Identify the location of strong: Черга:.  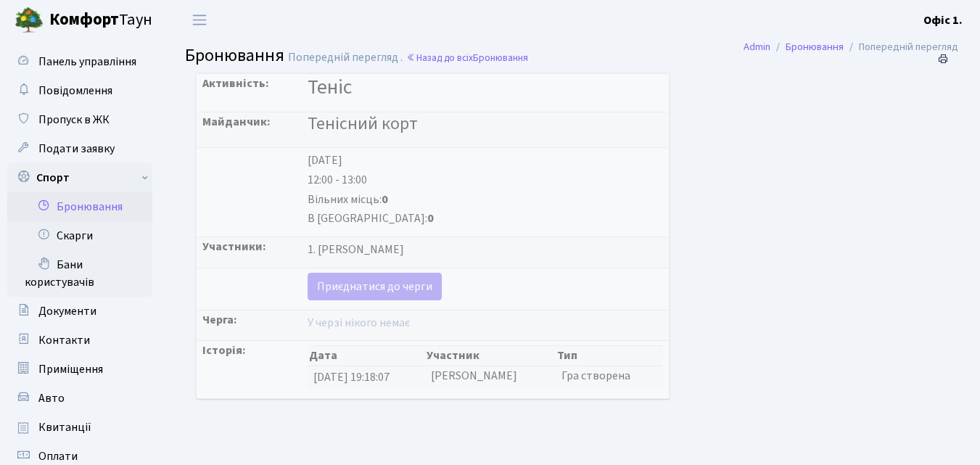
(220, 320).